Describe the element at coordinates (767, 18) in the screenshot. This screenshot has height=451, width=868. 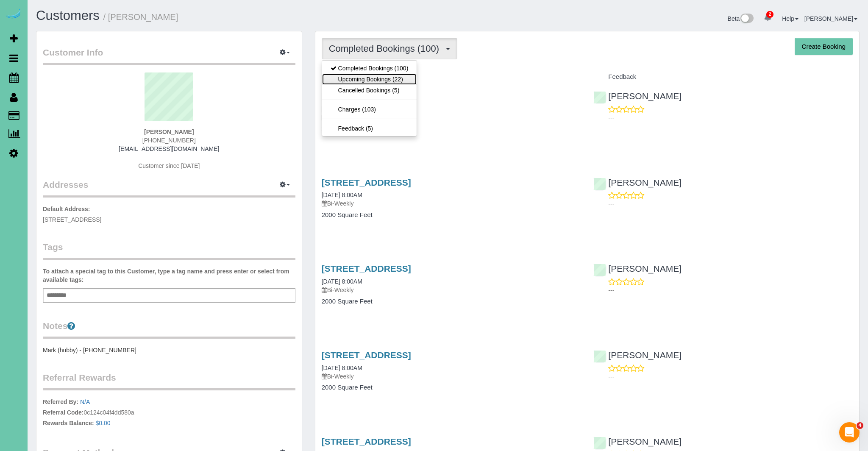
I see `a: 2` at that location.